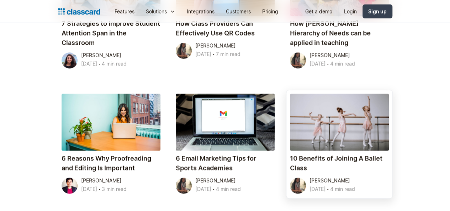 The image size is (450, 211). What do you see at coordinates (270, 11) in the screenshot?
I see `a: Pricing` at bounding box center [270, 11].